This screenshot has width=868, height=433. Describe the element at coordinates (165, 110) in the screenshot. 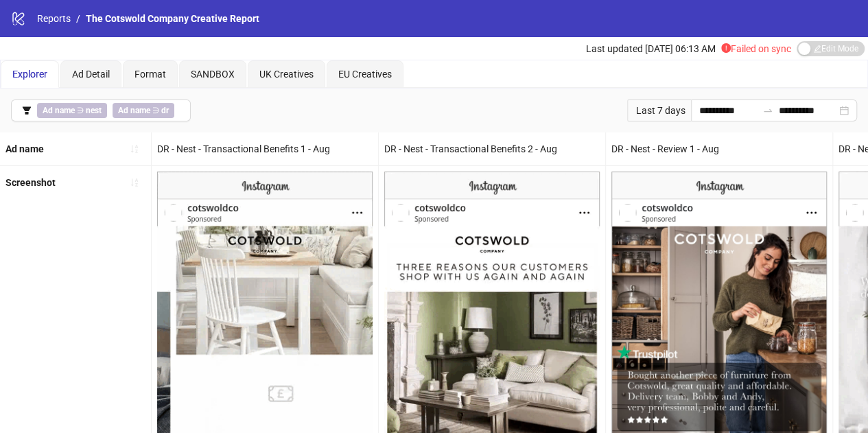

I see `b: dr` at that location.